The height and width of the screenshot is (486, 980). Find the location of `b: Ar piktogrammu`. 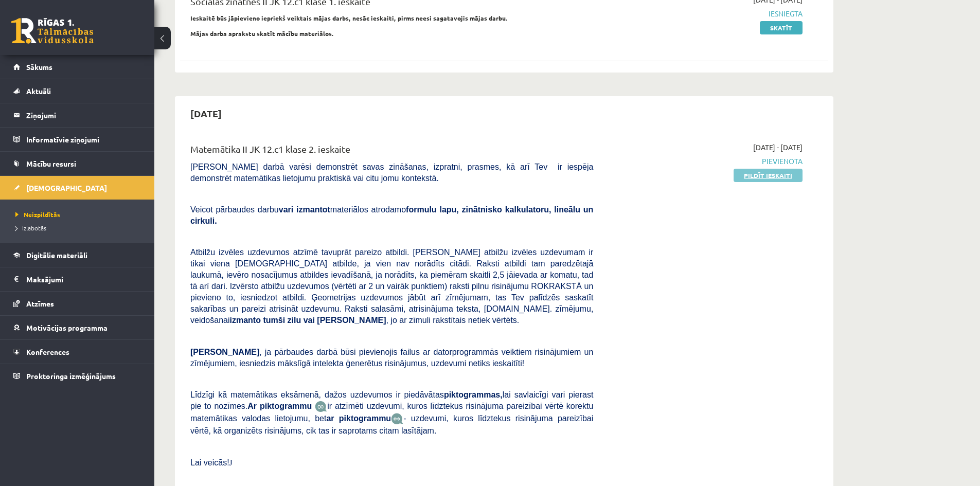

b: Ar piktogrammu is located at coordinates (280, 406).